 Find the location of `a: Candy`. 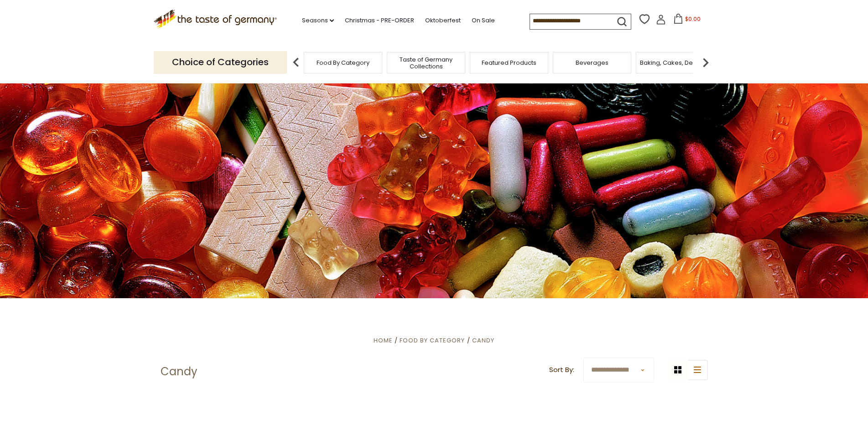

a: Candy is located at coordinates (483, 340).